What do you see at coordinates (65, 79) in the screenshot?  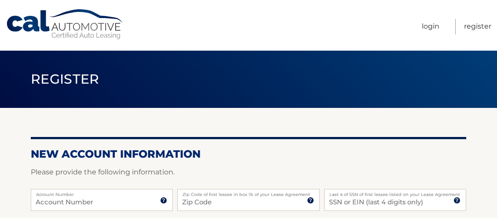 I see `span: Register` at bounding box center [65, 79].